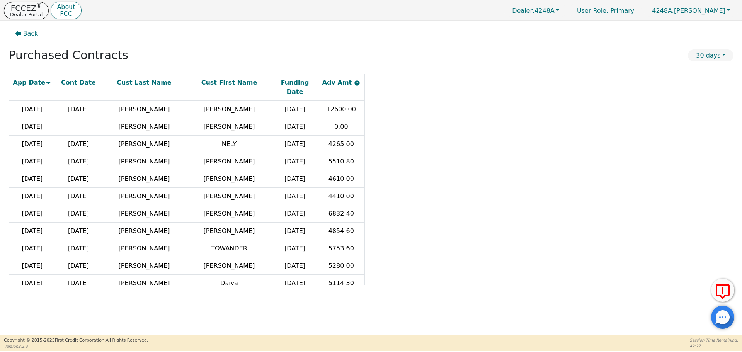 This screenshot has width=742, height=352. What do you see at coordinates (338, 82) in the screenshot?
I see `span: Adv Amt` at bounding box center [338, 82].